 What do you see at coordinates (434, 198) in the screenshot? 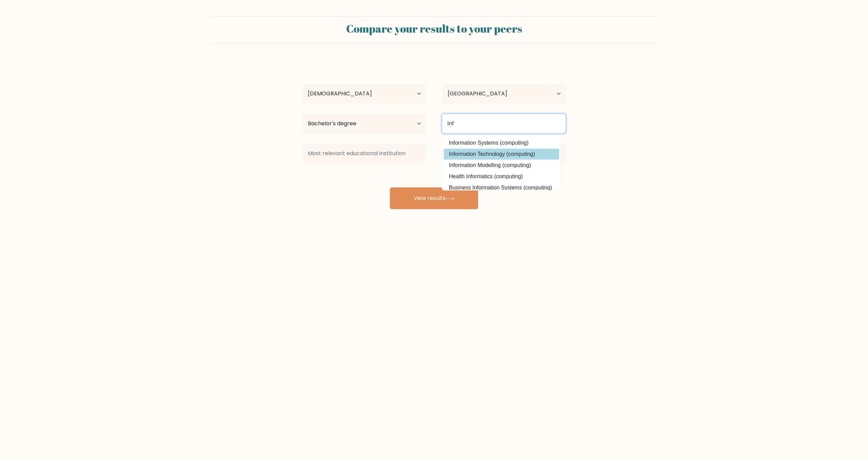
I see `button: View results` at bounding box center [434, 198].